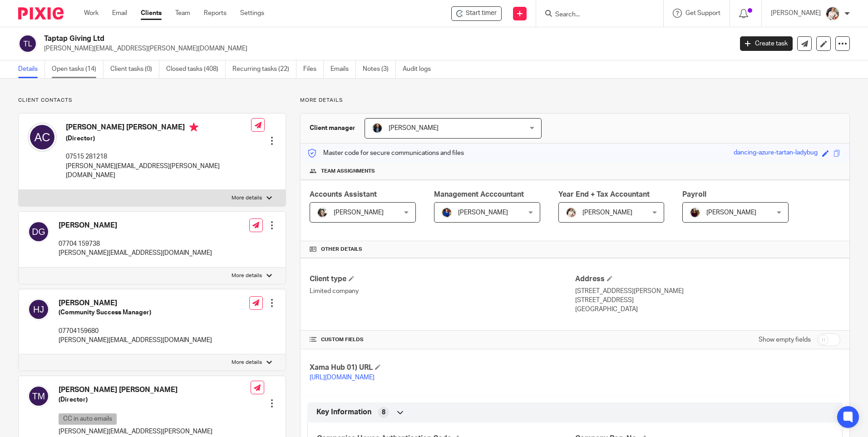 The image size is (868, 437). Describe the element at coordinates (252, 13) in the screenshot. I see `a: Settings` at that location.